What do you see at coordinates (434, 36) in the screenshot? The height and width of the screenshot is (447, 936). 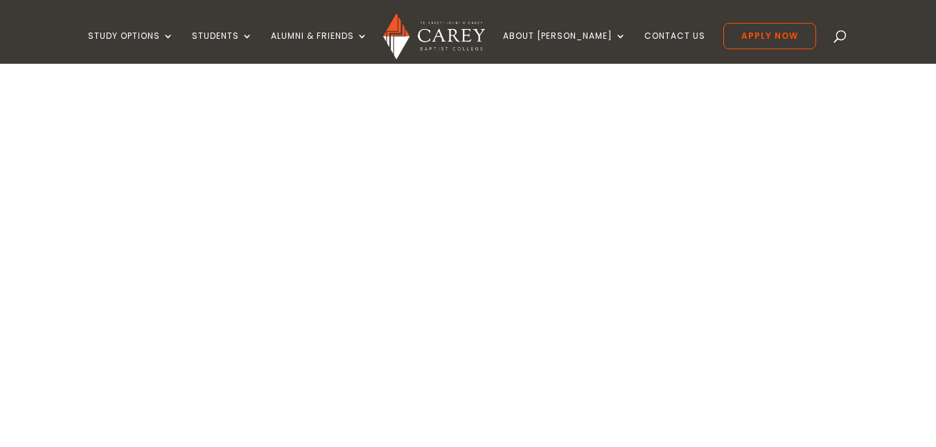 I see `img: Carey Baptist College` at bounding box center [434, 36].